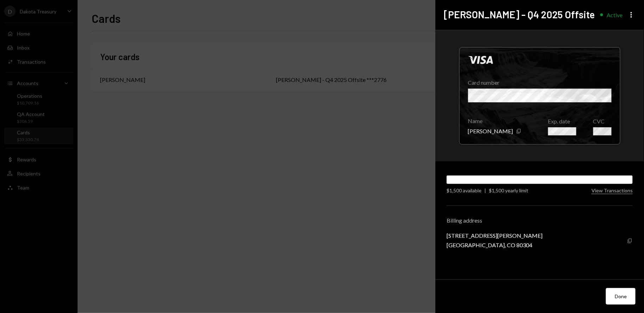 Image resolution: width=644 pixels, height=313 pixels. What do you see at coordinates (539, 95) in the screenshot?
I see `div: Click to hide` at bounding box center [539, 95].